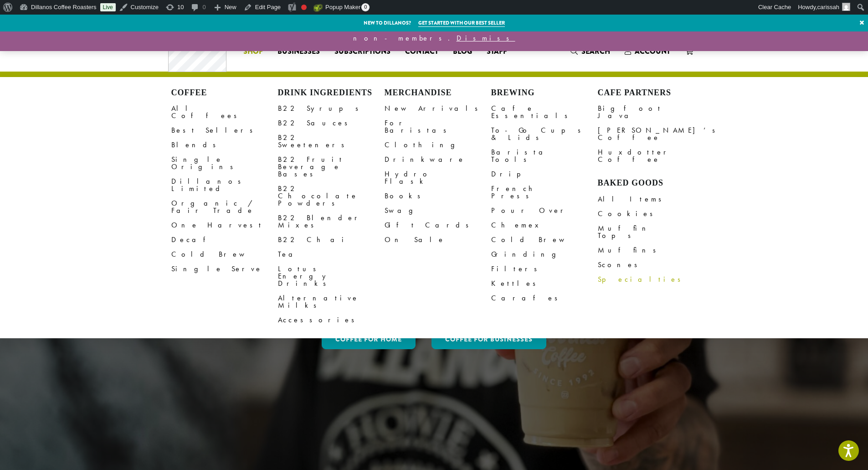 The height and width of the screenshot is (470, 868). I want to click on a: Kettles, so click(544, 284).